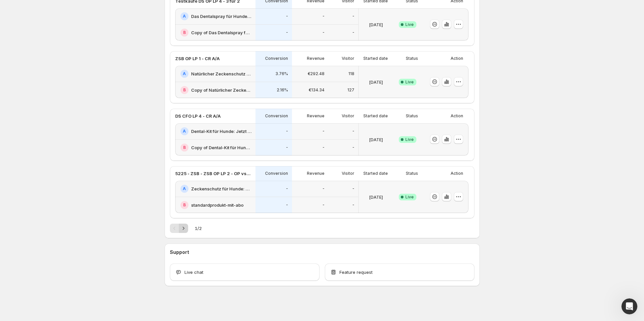 The image size is (644, 321). I want to click on p: 2.16%, so click(283, 90).